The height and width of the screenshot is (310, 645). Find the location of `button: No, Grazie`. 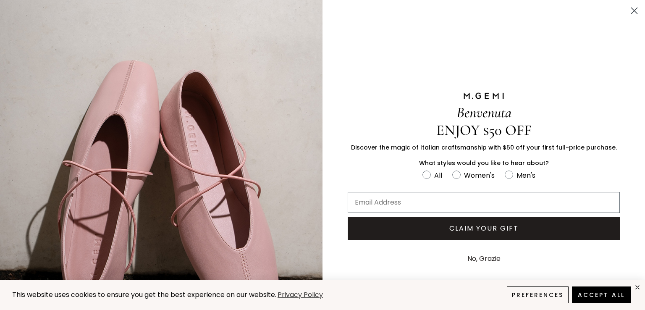

button: No, Grazie is located at coordinates (483, 258).